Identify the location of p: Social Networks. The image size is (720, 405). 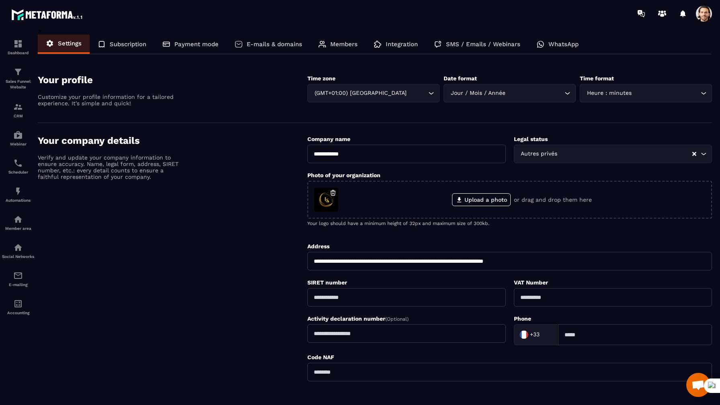
(18, 256).